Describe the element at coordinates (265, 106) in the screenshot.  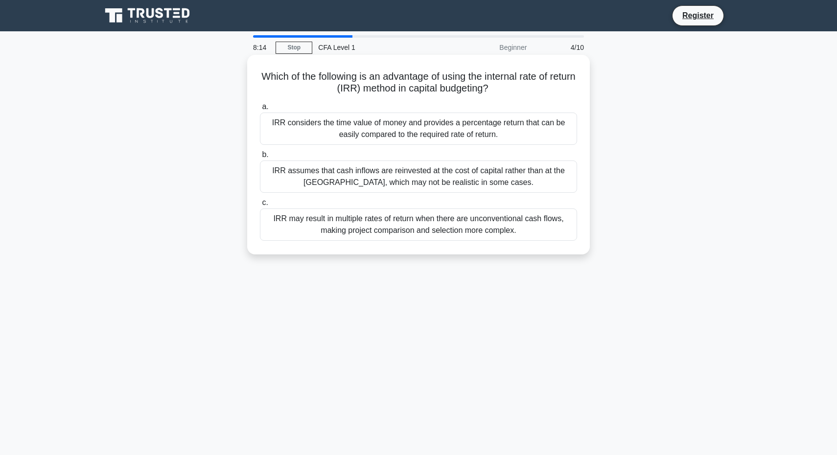
I see `span: a.` at that location.